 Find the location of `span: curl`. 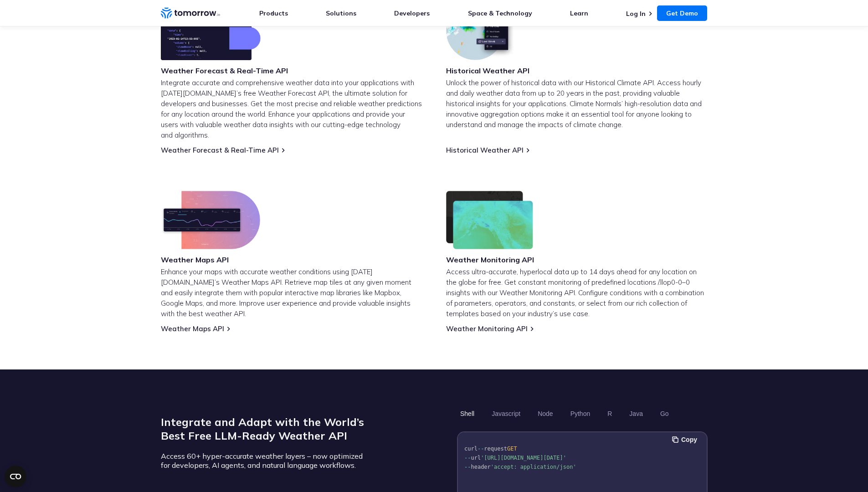

span: curl is located at coordinates (470, 449).